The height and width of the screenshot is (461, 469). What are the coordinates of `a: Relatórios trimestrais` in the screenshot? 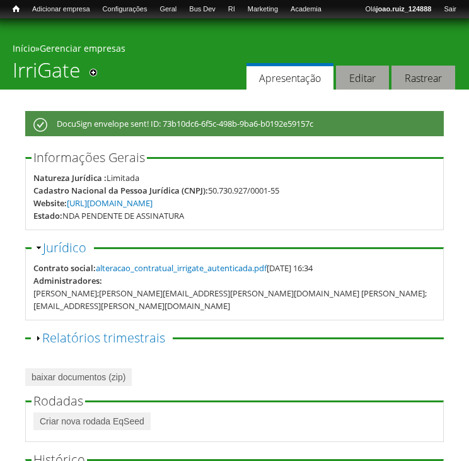 It's located at (103, 337).